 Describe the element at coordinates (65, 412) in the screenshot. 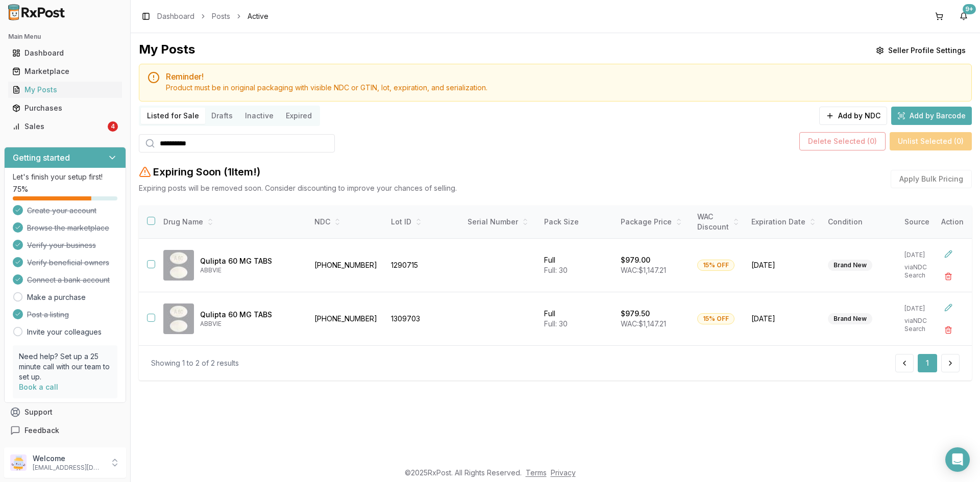

I see `button: Support` at that location.